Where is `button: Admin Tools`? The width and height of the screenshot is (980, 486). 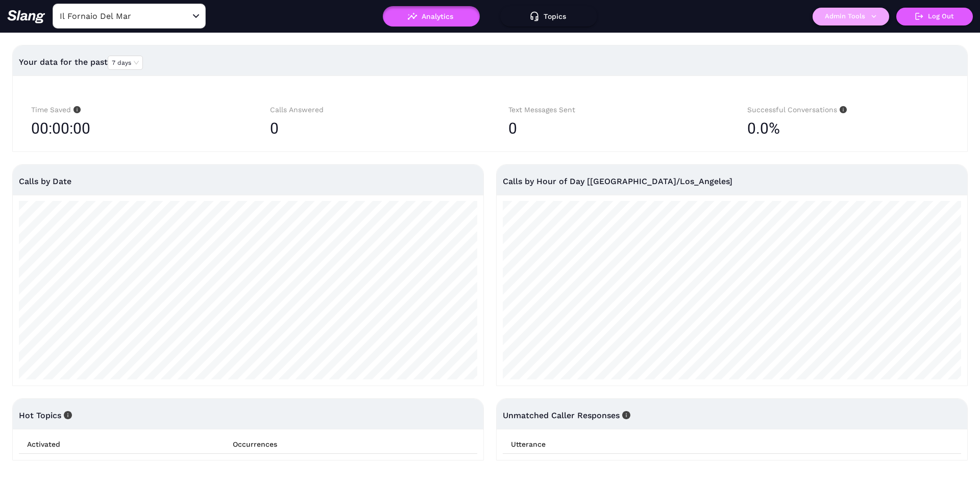 button: Admin Tools is located at coordinates (850, 17).